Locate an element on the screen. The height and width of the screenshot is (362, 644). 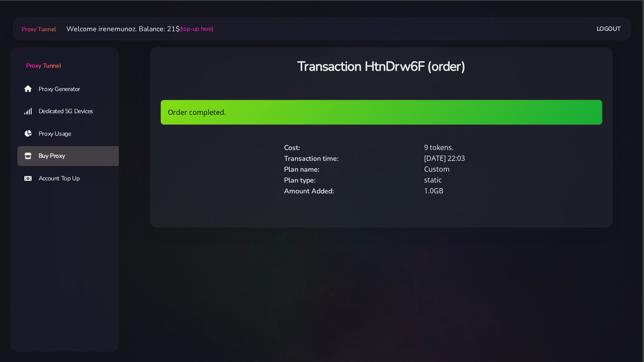
a: Account Top Up is located at coordinates (72, 178).